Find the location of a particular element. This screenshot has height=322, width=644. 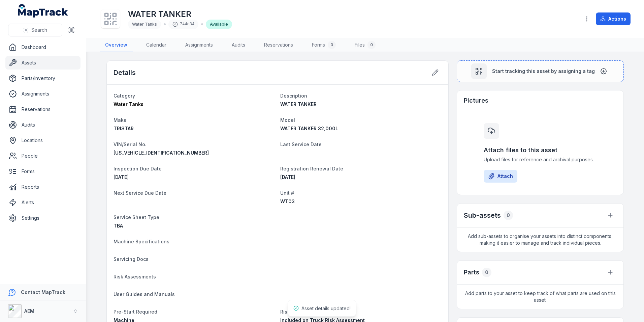

a: Parts/Inventory is located at coordinates (43, 78).